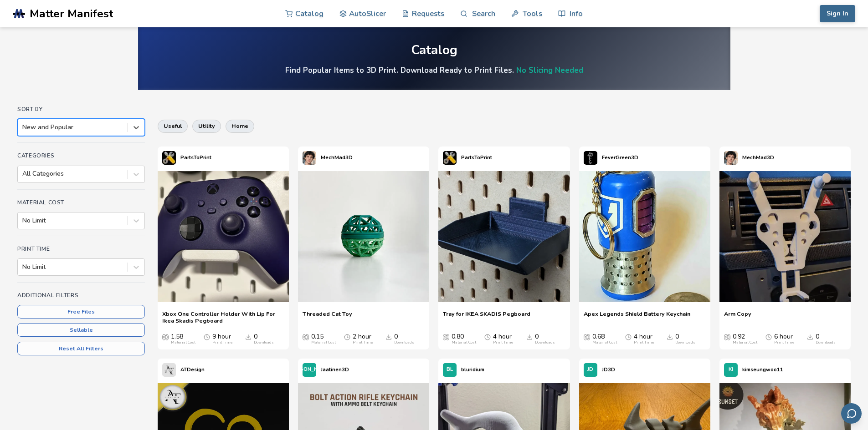 This screenshot has height=430, width=868. What do you see at coordinates (81, 109) in the screenshot?
I see `h4: Sort By` at bounding box center [81, 109].